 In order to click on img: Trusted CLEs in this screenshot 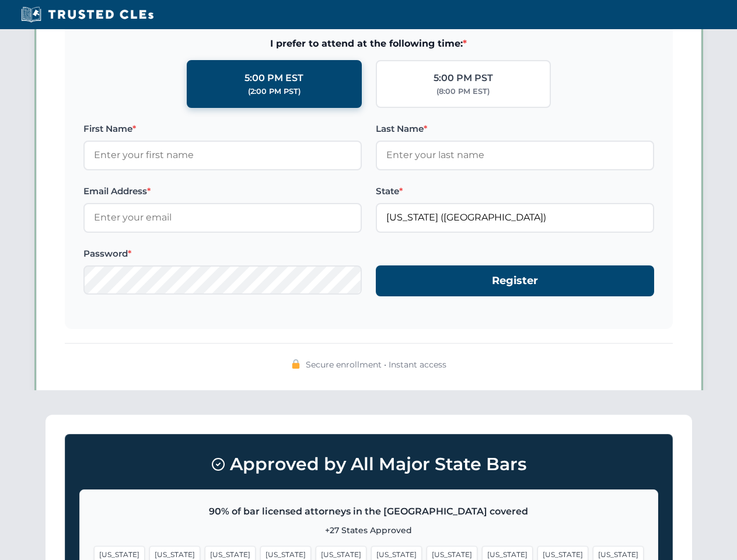, I will do `click(87, 15)`.